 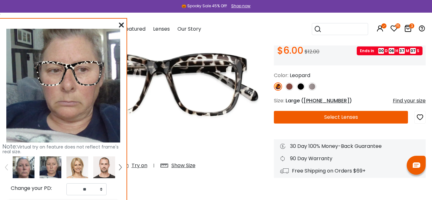 What do you see at coordinates (139, 166) in the screenshot?
I see `div: Try on` at bounding box center [139, 166].